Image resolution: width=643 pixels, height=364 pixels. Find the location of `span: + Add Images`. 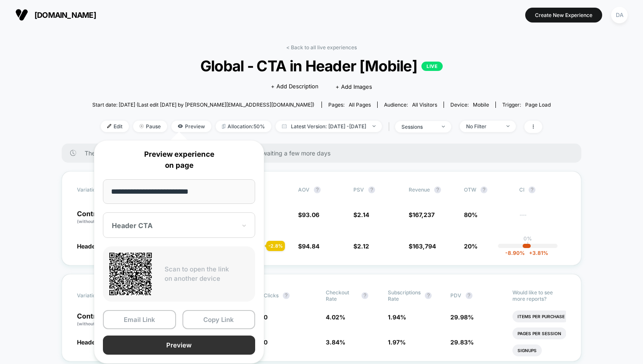

span: + Add Images is located at coordinates (353, 87).